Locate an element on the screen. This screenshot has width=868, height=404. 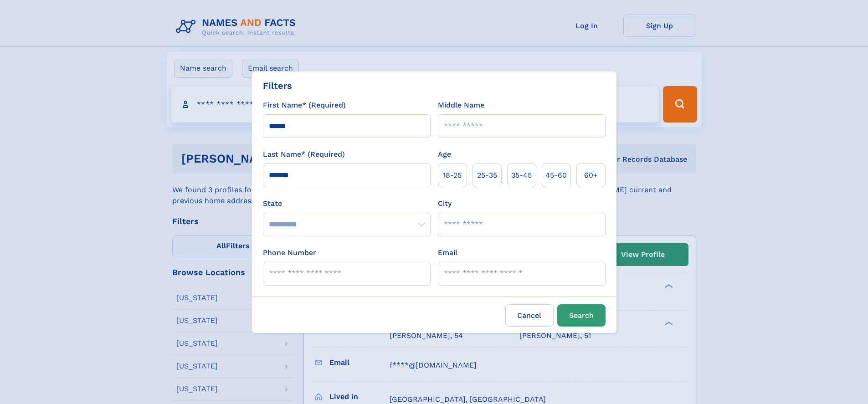
button: Search is located at coordinates (582, 315).